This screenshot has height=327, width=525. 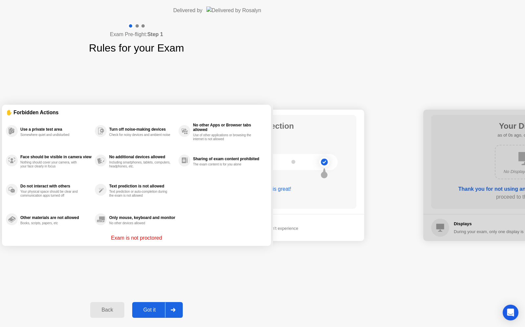 I want to click on div: Do not interact with others, so click(x=56, y=186).